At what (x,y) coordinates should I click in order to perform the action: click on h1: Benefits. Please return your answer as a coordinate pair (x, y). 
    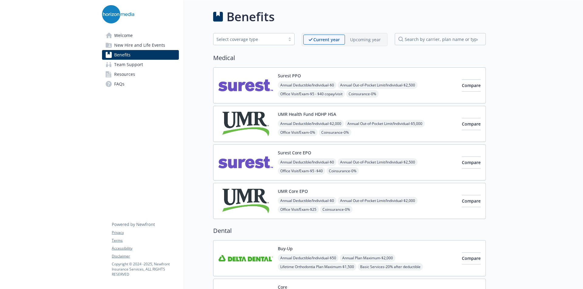
    Looking at the image, I should click on (250, 17).